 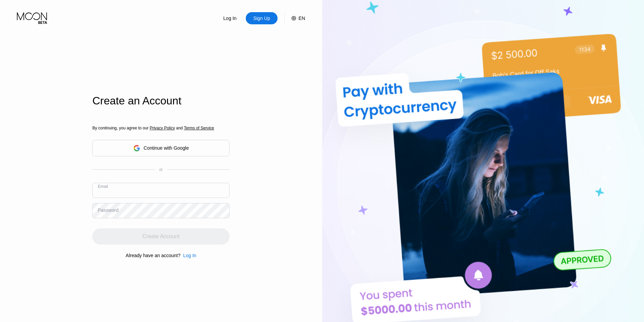 What do you see at coordinates (154, 256) in the screenshot?
I see `div: Already have an account?` at bounding box center [154, 256].